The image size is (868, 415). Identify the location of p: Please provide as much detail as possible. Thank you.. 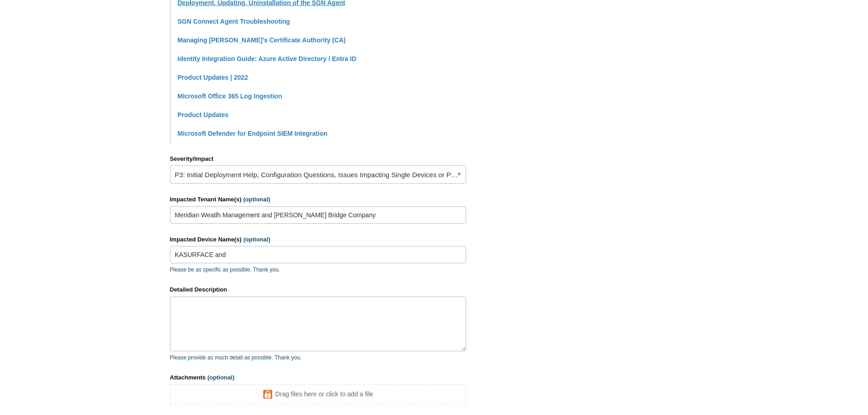
(318, 357).